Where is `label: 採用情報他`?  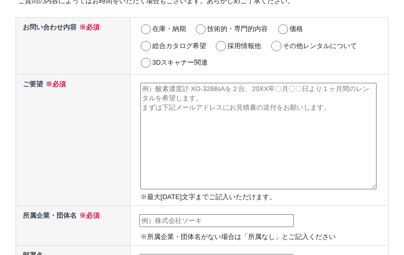
label: 採用情報他 is located at coordinates (244, 46).